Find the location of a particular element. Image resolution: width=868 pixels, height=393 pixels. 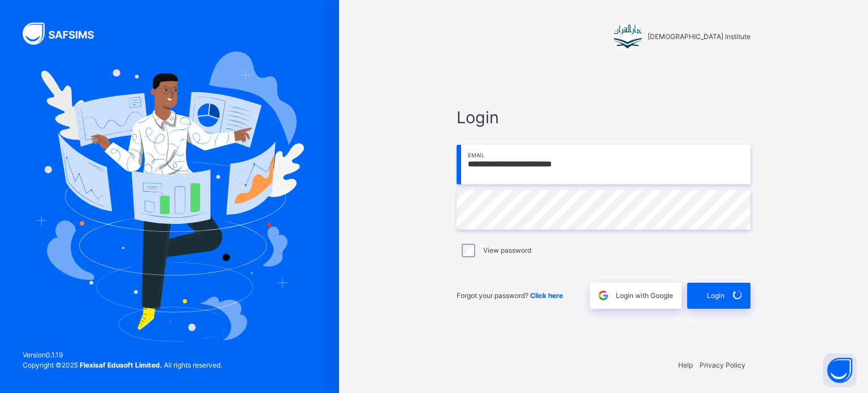

button: Open asap is located at coordinates (840, 370).